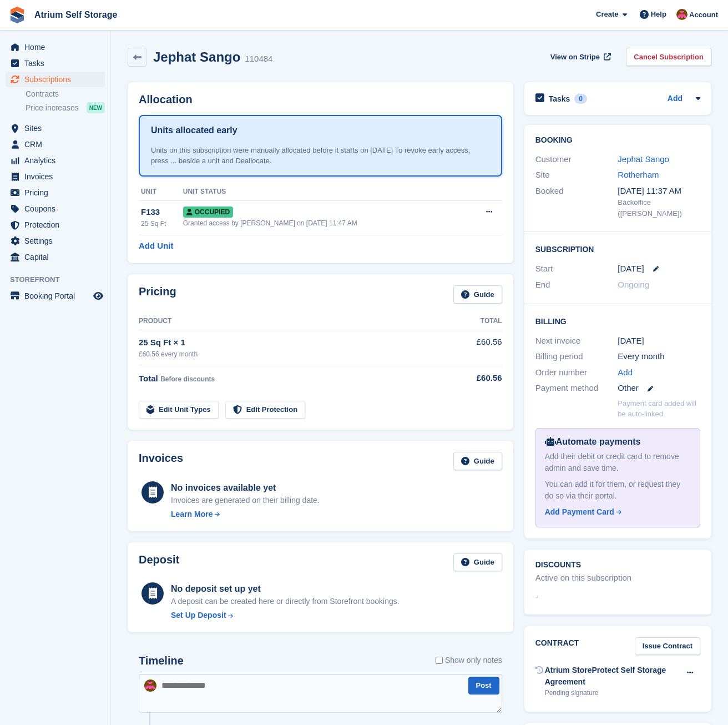 The height and width of the screenshot is (725, 728). What do you see at coordinates (58, 144) in the screenshot?
I see `span: CRM` at bounding box center [58, 144].